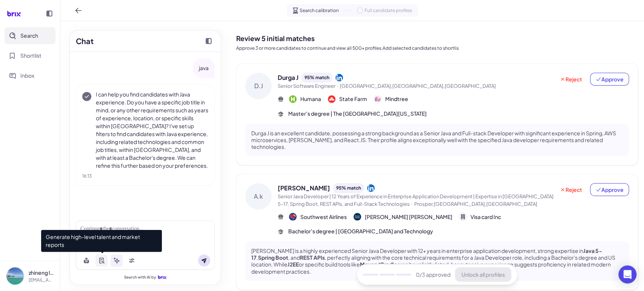 The width and height of the screenshot is (644, 291). Describe the element at coordinates (101, 241) in the screenshot. I see `span: Generate high-level talent and market reports` at that location.